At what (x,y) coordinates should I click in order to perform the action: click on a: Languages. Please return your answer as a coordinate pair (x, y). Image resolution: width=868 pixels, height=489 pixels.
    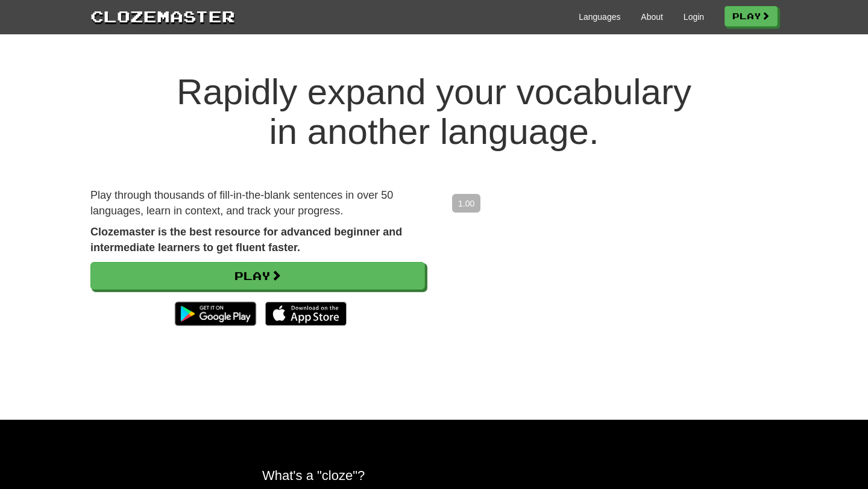
    Looking at the image, I should click on (599, 17).